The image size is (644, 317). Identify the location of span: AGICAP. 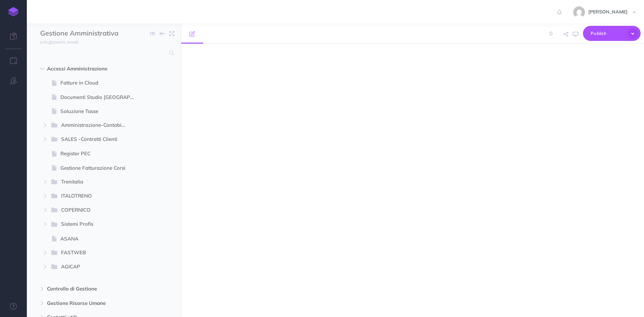
(96, 267).